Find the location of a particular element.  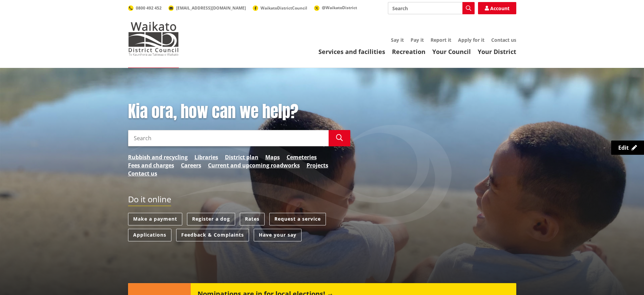

a: Maps is located at coordinates (272, 157).